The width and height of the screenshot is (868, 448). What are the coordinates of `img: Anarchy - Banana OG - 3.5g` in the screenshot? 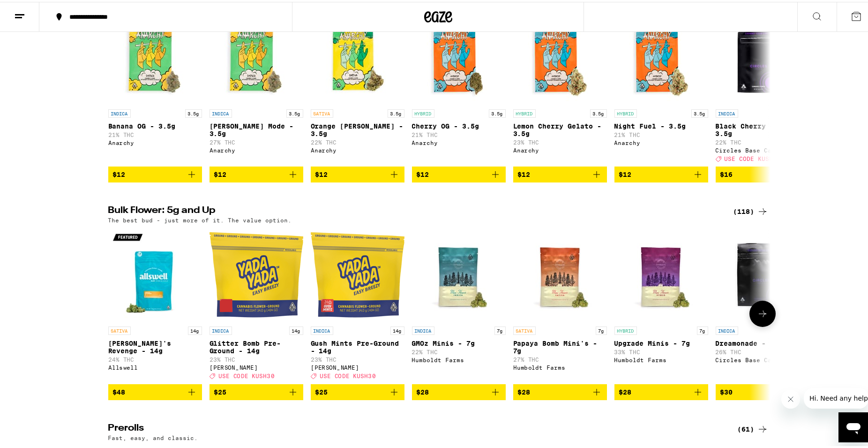 It's located at (155, 56).